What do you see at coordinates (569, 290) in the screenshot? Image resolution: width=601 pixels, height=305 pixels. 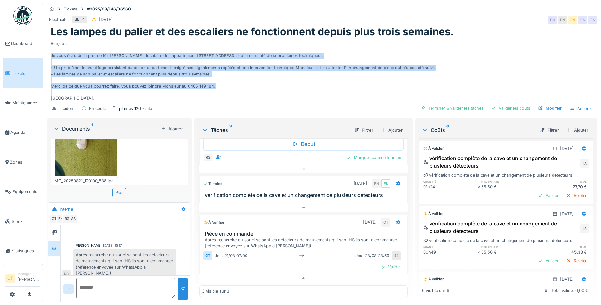 I see `div: Total validé: 0,00 €` at bounding box center [569, 290].